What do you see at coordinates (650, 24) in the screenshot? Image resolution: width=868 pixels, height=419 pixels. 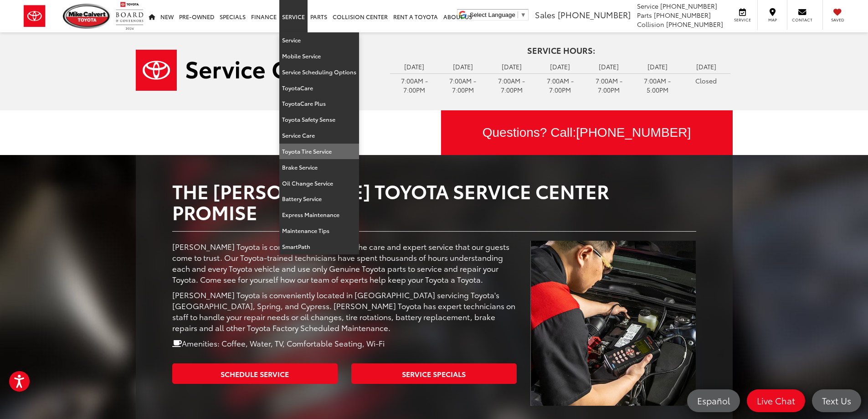 I see `span: Collision` at bounding box center [650, 24].